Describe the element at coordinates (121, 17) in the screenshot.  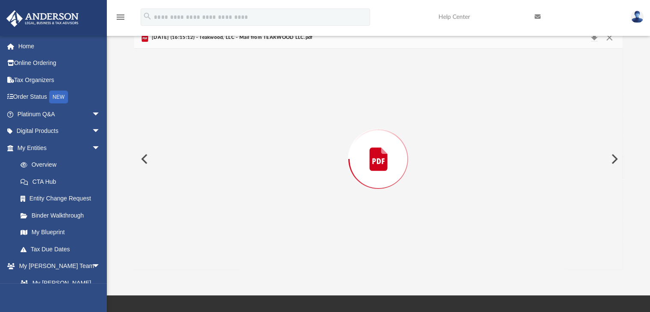
I see `i: menu` at that location.